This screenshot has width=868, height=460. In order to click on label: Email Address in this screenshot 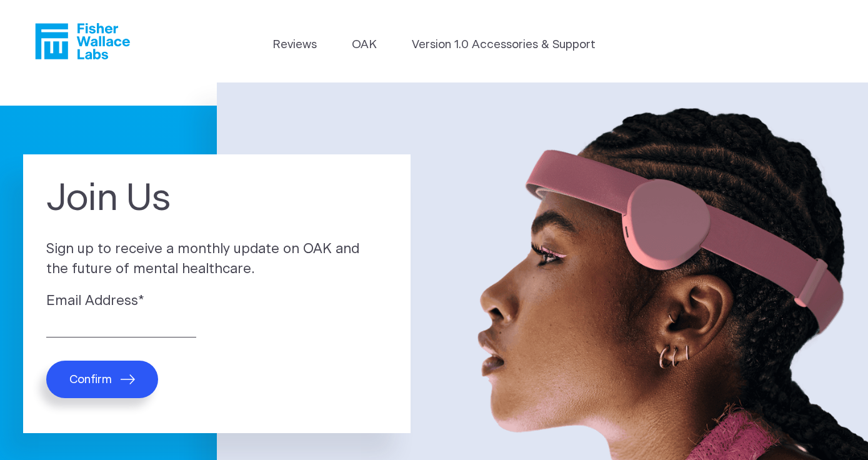, I will do `click(217, 301)`.